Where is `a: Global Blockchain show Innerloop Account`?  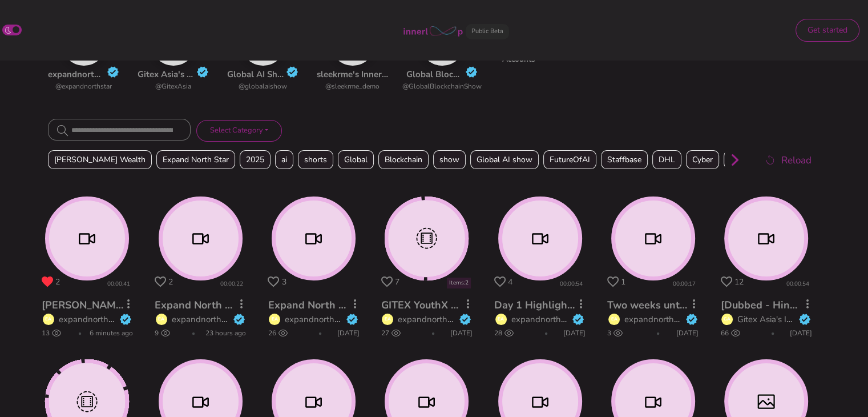
a: Global Blockchain show Innerloop Account is located at coordinates (493, 74).